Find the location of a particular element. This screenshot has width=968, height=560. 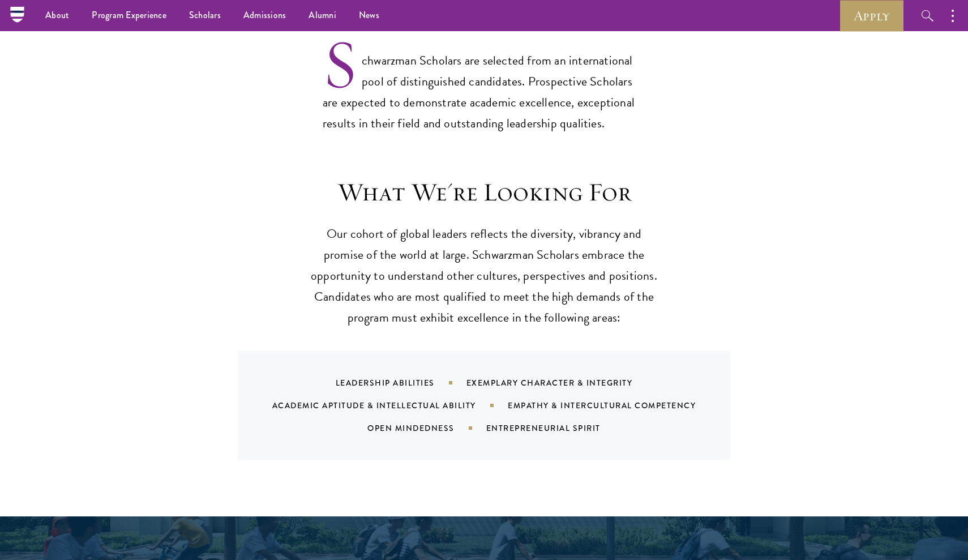

div: Entrepreneurial Spirit is located at coordinates (558, 428).